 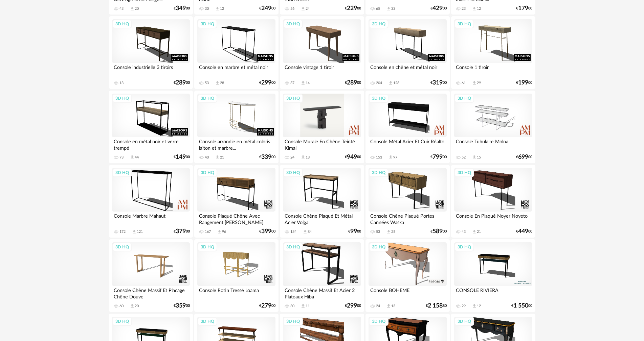 What do you see at coordinates (236, 293) in the screenshot?
I see `div: Console Rotin Tressé Loama` at bounding box center [236, 293].